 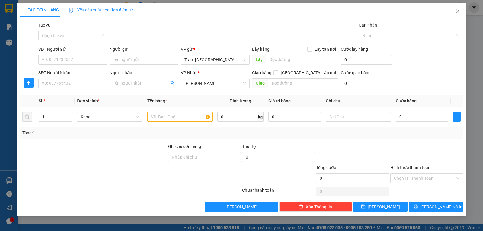 What do you see at coordinates (144, 49) in the screenshot?
I see `div: Người gửi` at bounding box center [144, 49].